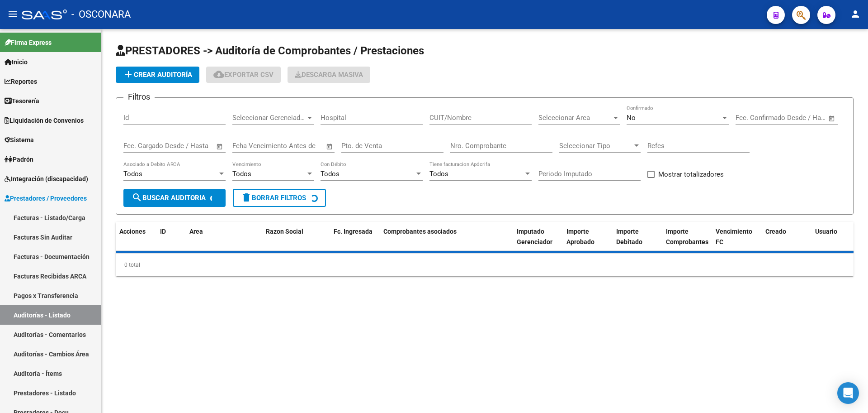 The height and width of the screenshot is (413, 868). I want to click on datatable-header-cell: Razon Social, so click(296, 242).